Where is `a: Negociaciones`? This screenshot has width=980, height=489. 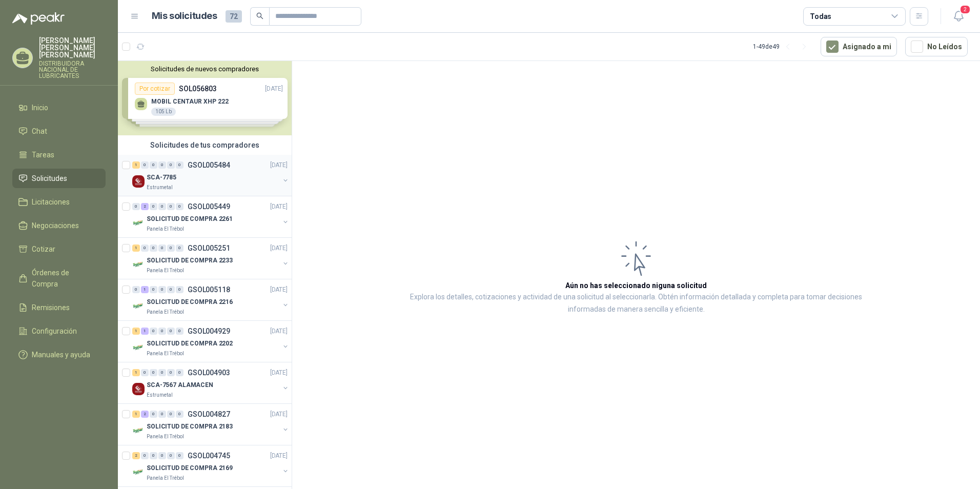
a: Negociaciones is located at coordinates (59, 226).